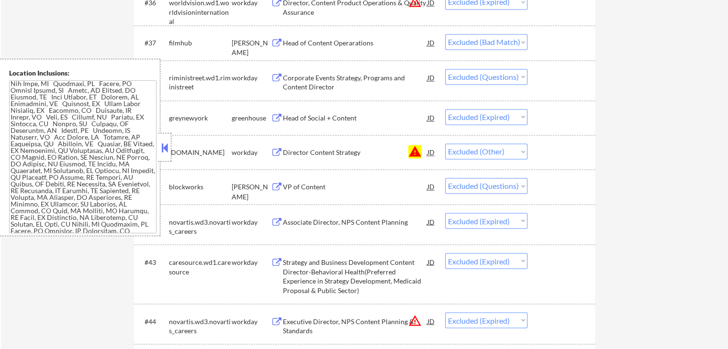 The image size is (728, 349). What do you see at coordinates (355, 326) in the screenshot?
I see `div: Executive Director, NPS Content Planning & Standards` at bounding box center [355, 326].